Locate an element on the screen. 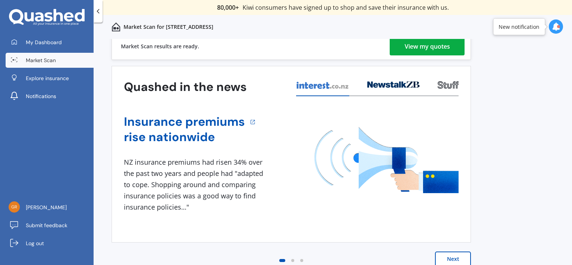  div: Market Scan results are ready. is located at coordinates (160, 46).